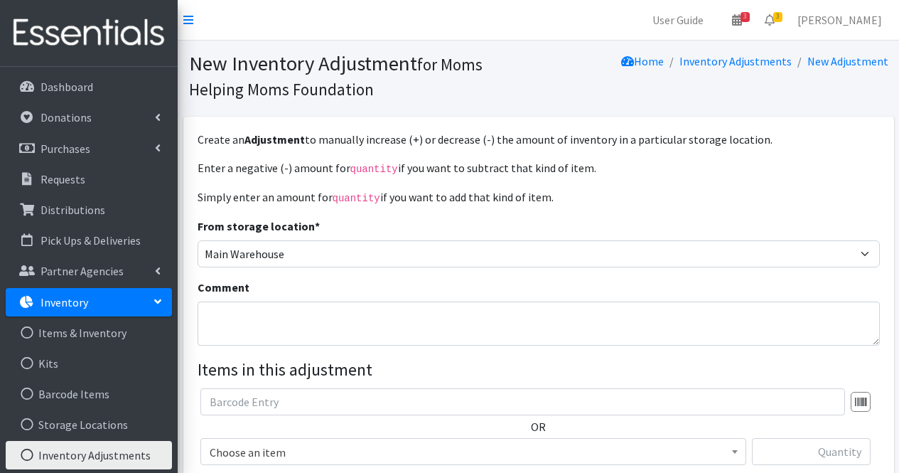 This screenshot has width=899, height=473. Describe the element at coordinates (335, 77) in the screenshot. I see `small: for Moms Helping Moms Foundation` at that location.